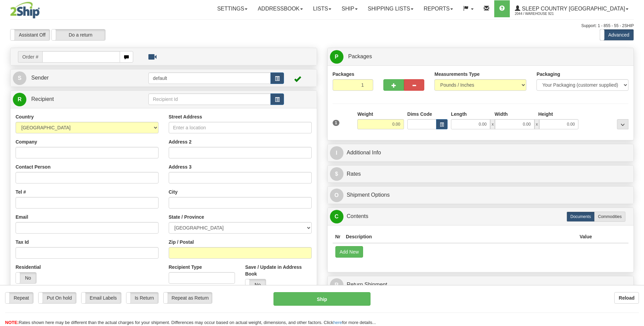 The height and width of the screenshot is (326, 644). Describe the element at coordinates (481, 285) in the screenshot. I see `a: RReturn Shipment` at that location.